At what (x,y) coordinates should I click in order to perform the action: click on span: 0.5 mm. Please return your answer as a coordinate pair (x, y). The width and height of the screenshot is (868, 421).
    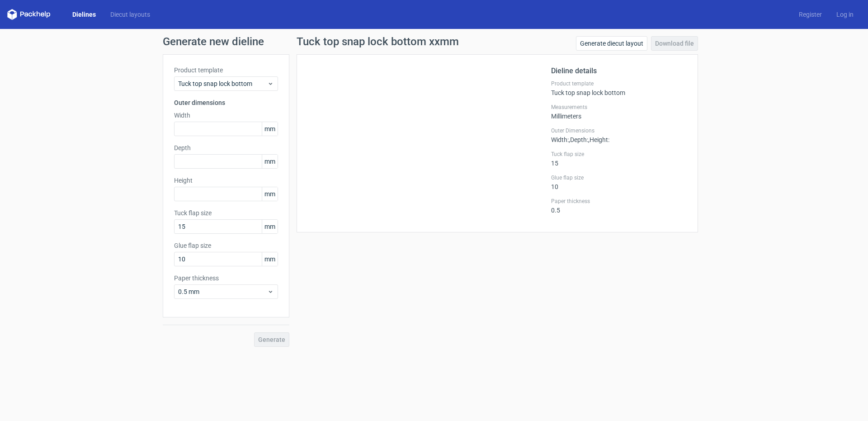
    Looking at the image, I should click on (222, 292).